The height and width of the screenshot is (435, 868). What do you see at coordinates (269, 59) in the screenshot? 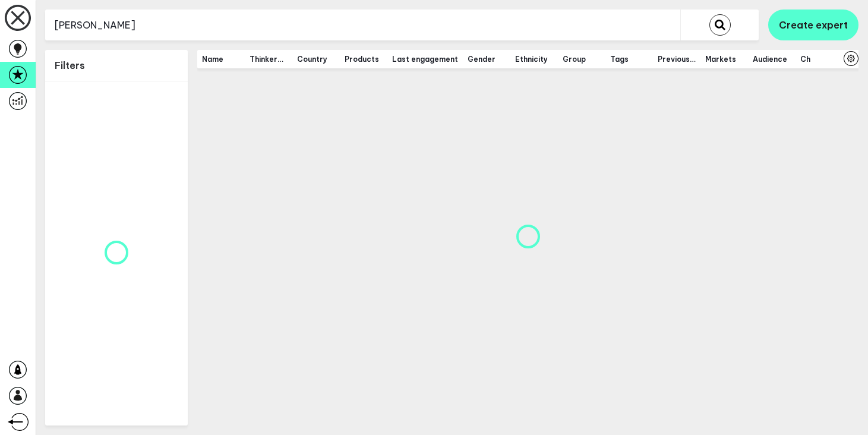
I see `span: Thinker type` at bounding box center [269, 59].